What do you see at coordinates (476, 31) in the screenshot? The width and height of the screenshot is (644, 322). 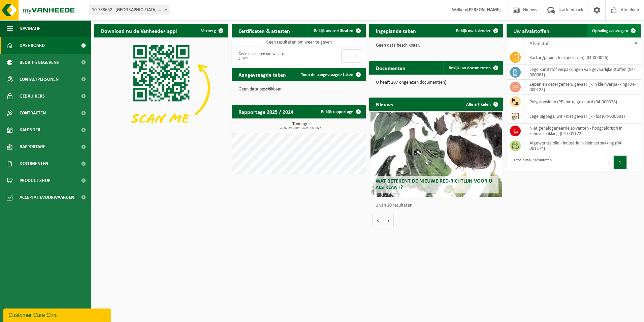 I see `a: Bekijk uw kalender` at bounding box center [476, 31].